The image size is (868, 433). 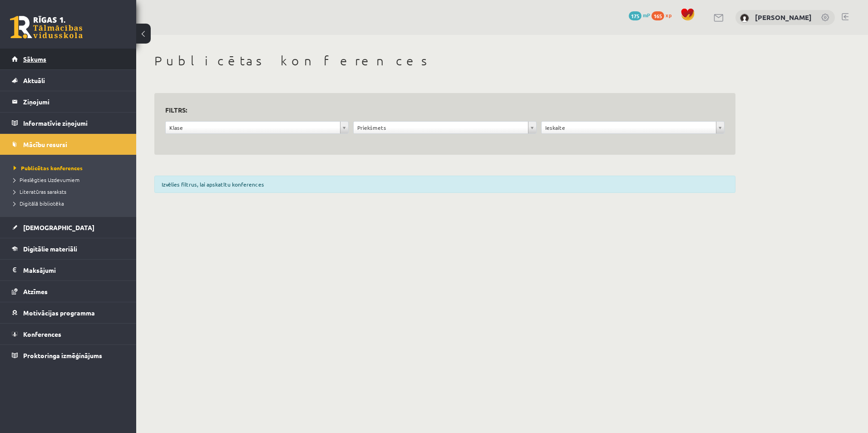 I want to click on a: Ziņojumi, so click(x=68, y=102).